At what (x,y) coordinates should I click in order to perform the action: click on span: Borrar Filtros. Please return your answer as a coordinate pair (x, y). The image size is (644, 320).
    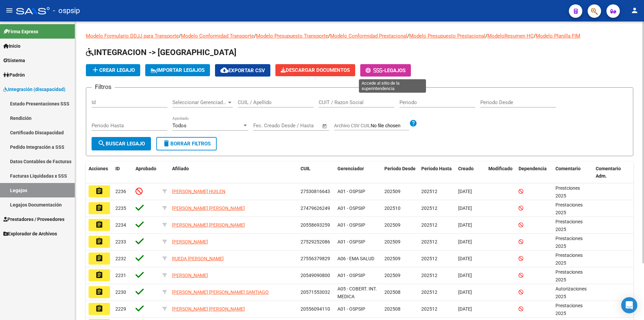
    Looking at the image, I should click on (186, 144).